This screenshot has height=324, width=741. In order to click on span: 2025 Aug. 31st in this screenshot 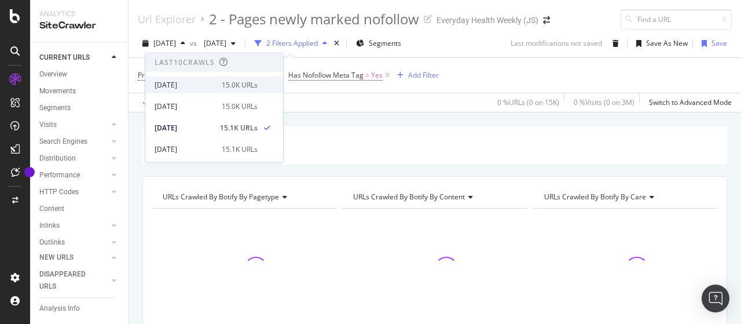, I will do `click(164, 43)`.